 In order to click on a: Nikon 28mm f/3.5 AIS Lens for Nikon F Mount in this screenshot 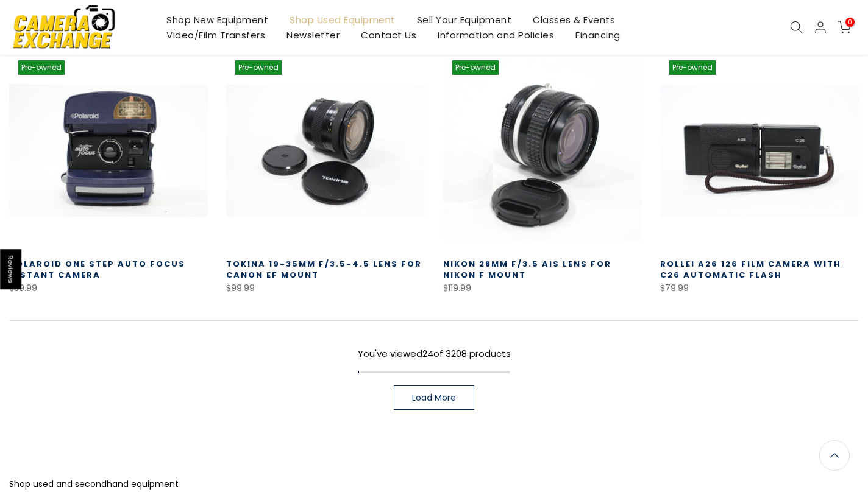, I will do `click(527, 270)`.